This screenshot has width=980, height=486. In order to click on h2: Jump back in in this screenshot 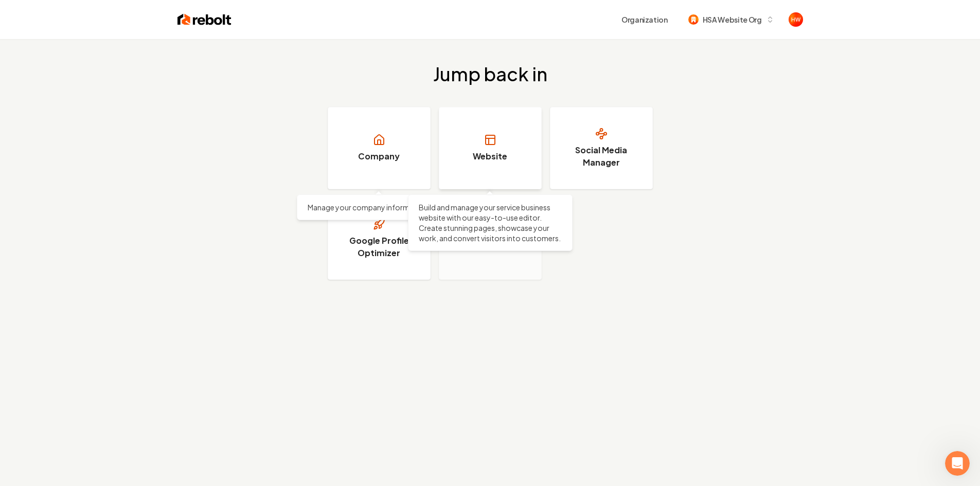, I will do `click(490, 74)`.